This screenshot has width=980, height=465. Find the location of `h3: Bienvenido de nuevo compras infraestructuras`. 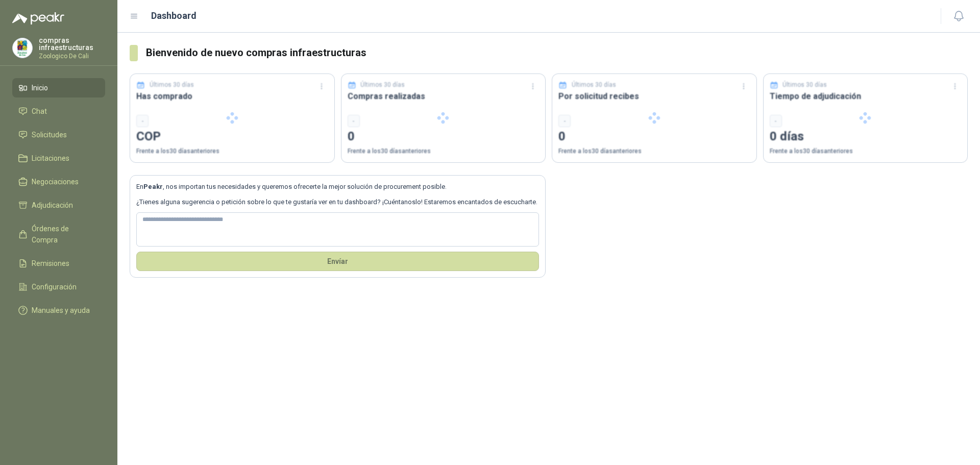

h3: Bienvenido de nuevo compras infraestructuras is located at coordinates (557, 53).